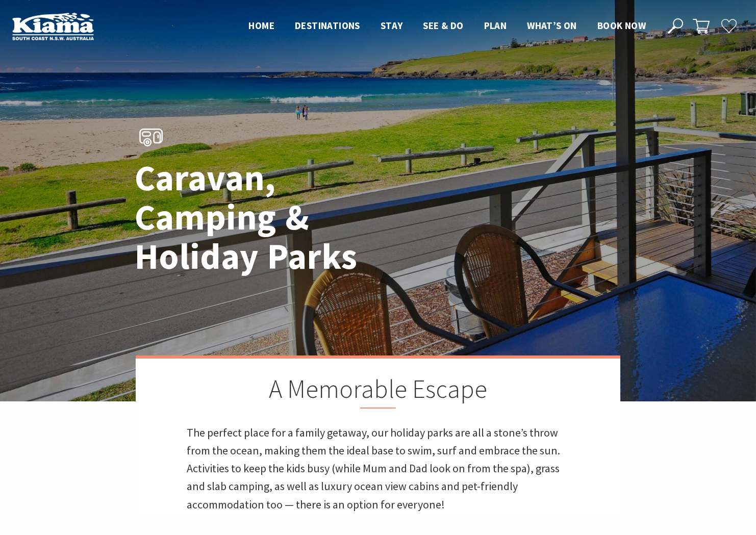 Image resolution: width=756 pixels, height=535 pixels. What do you see at coordinates (621, 26) in the screenshot?
I see `span: Book now` at bounding box center [621, 26].